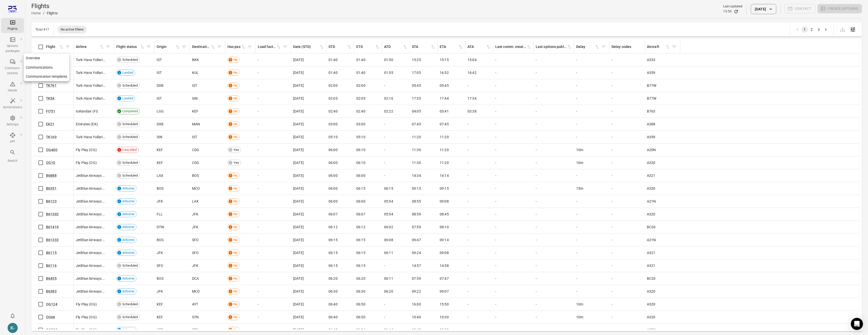 This screenshot has height=335, width=868. What do you see at coordinates (13, 316) in the screenshot?
I see `button: Notifications` at bounding box center [13, 316].